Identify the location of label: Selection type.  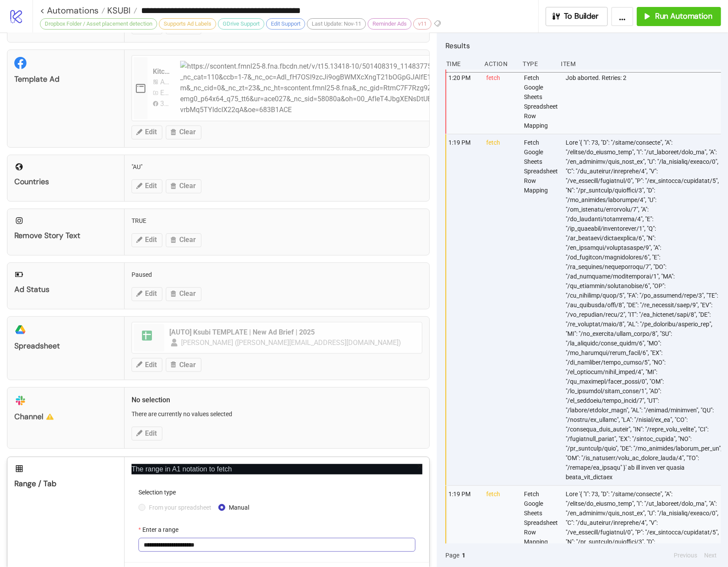
(160, 493).